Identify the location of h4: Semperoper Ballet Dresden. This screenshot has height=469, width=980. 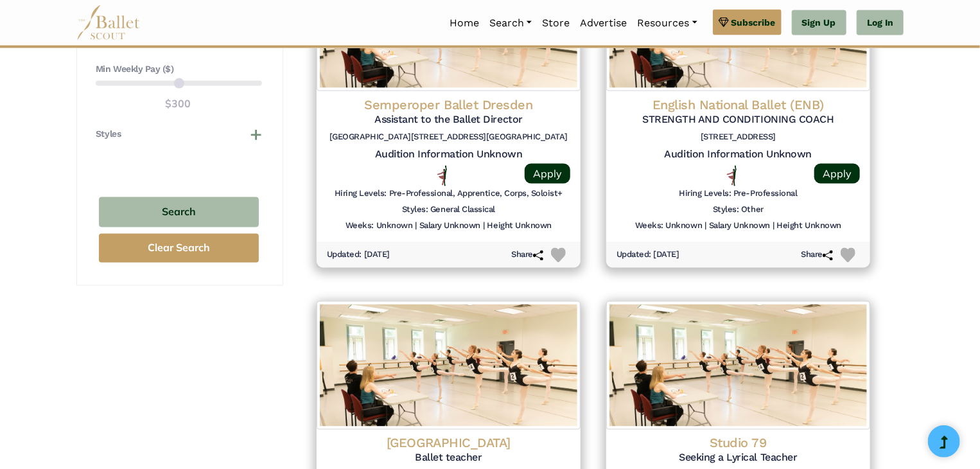
(448, 104).